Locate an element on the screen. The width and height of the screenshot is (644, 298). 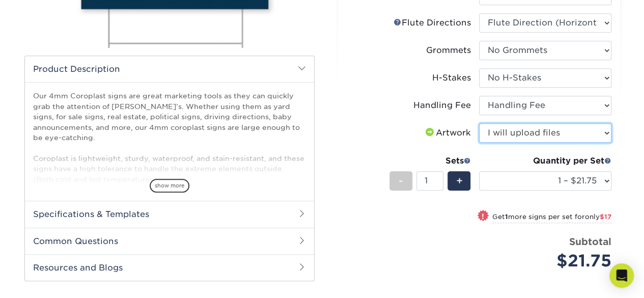
span: $17 is located at coordinates (606, 216).